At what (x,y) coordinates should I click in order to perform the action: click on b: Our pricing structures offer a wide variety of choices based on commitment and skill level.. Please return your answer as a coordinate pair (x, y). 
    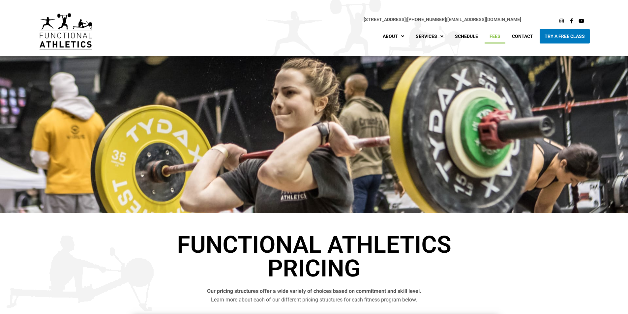
    Looking at the image, I should click on (314, 291).